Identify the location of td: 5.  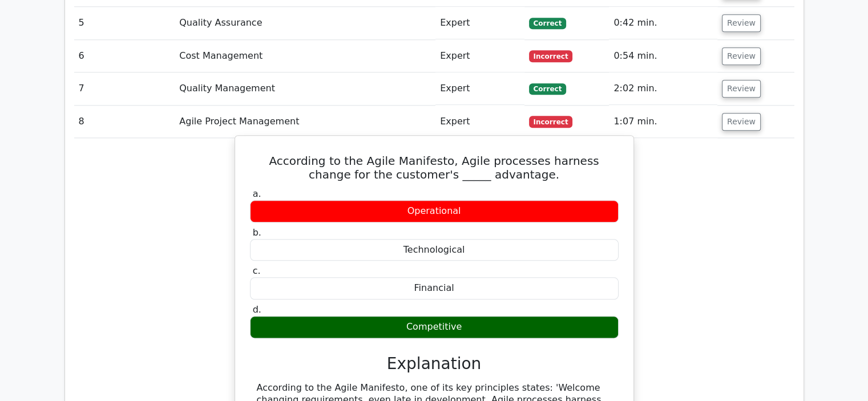
(124, 23).